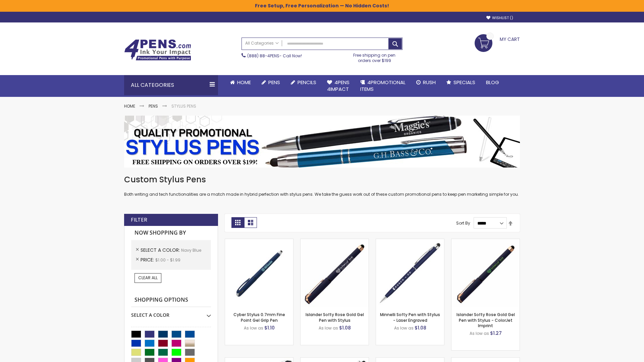 The image size is (644, 362). Describe the element at coordinates (334, 241) in the screenshot. I see `a: Islander Softy Rose Gold Gel Pen with Stylus-Navy Blue` at that location.